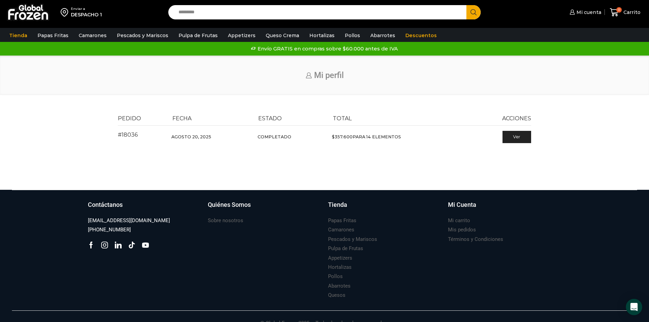  Describe the element at coordinates (86, 15) in the screenshot. I see `div: DESPACHO 1` at that location.